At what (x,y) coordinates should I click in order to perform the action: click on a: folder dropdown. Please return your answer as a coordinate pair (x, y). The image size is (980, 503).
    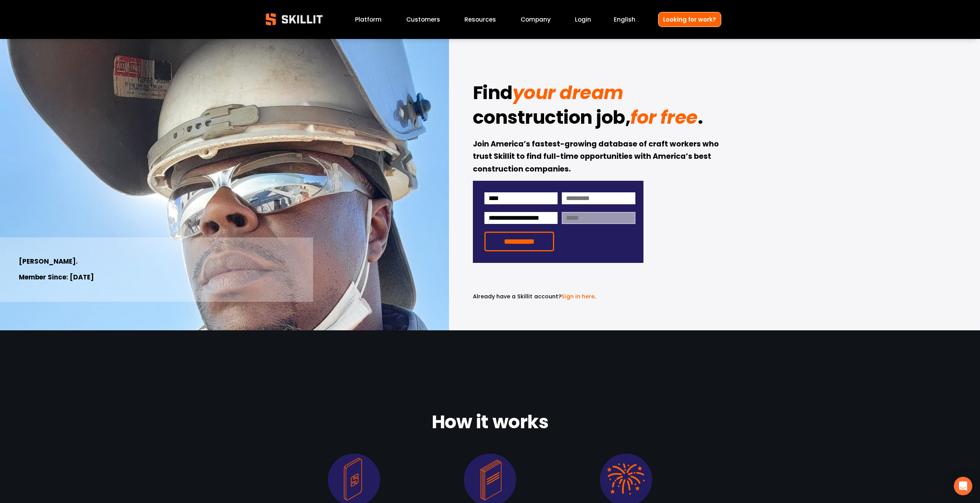
    Looking at the image, I should click on (480, 19).